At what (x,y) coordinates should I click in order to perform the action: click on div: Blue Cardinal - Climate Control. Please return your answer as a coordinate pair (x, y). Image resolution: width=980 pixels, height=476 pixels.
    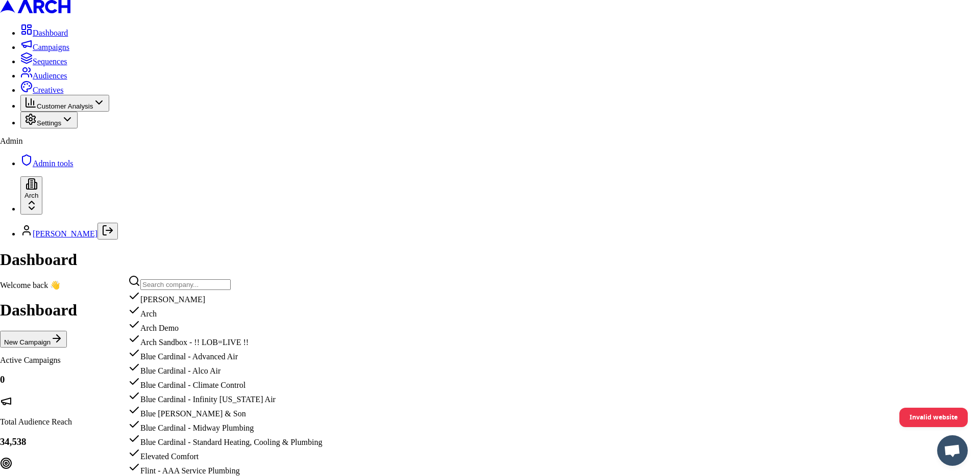
    Looking at the image, I should click on (242, 383).